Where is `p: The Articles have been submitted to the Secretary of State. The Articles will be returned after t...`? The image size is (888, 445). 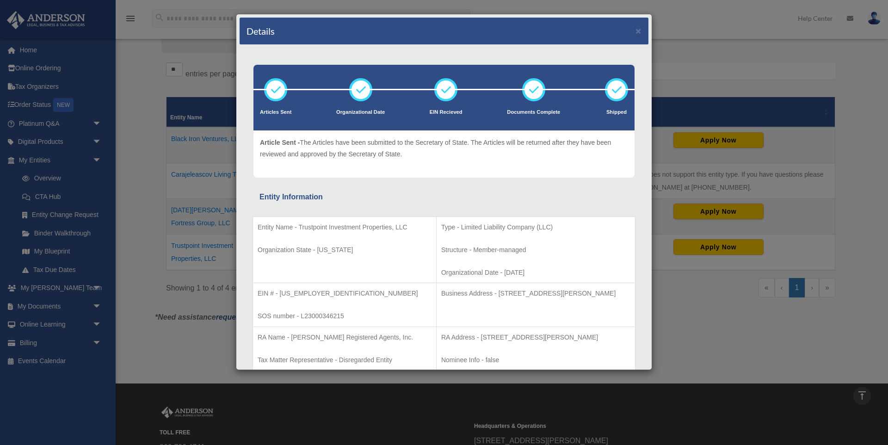 p: The Articles have been submitted to the Secretary of State. The Articles will be returned after t... is located at coordinates (444, 148).